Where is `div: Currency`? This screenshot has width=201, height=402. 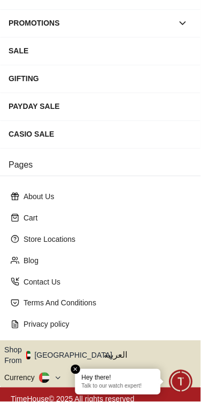 div: Currency is located at coordinates (21, 378).